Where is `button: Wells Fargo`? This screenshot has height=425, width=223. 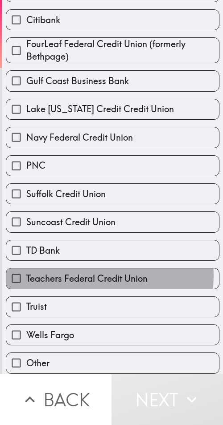 button: Wells Fargo is located at coordinates (112, 335).